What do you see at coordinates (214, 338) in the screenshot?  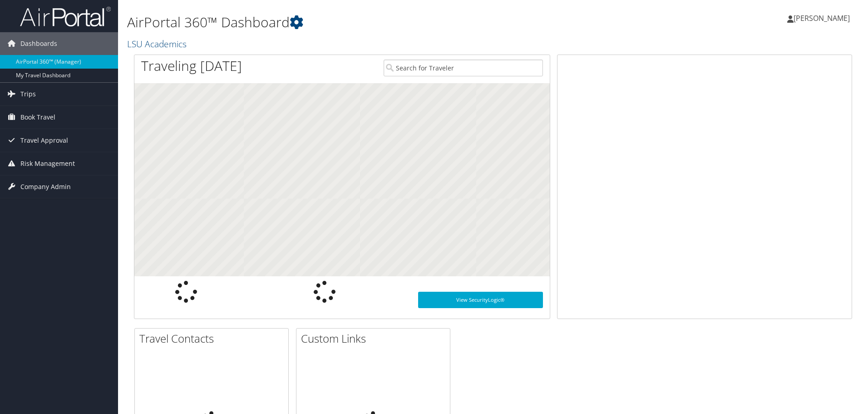 I see `h2: Travel Contacts` at bounding box center [214, 338].